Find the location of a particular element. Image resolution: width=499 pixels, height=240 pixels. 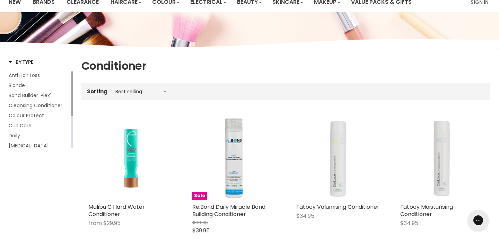

a: Re:Bond Daily Miracle Bond Building ConditionerSale is located at coordinates (234, 158).